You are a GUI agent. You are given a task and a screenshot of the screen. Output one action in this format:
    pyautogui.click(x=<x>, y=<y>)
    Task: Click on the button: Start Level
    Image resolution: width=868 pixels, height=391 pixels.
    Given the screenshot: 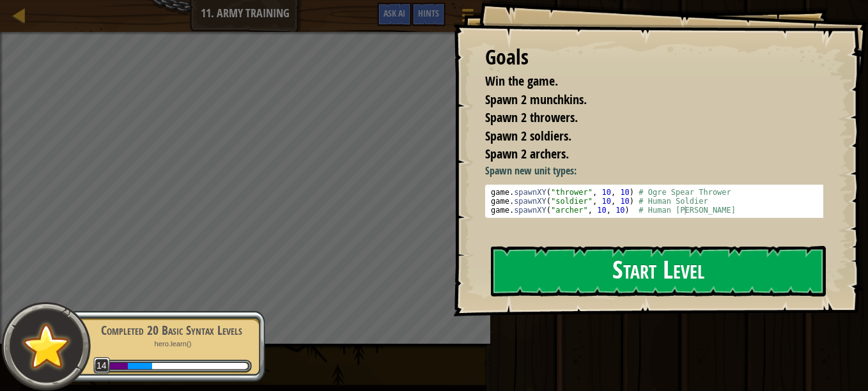 What is the action you would take?
    pyautogui.click(x=658, y=271)
    